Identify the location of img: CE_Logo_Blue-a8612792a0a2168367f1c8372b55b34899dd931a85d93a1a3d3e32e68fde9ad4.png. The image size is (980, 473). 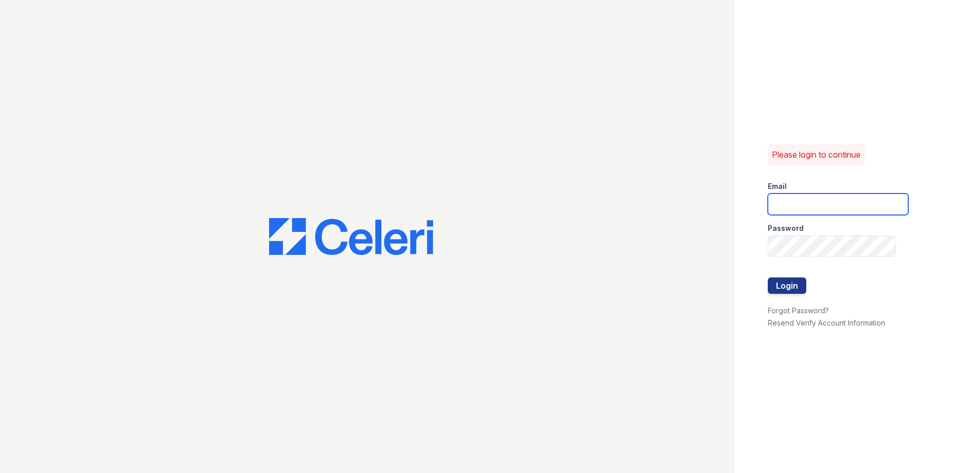
(351, 237).